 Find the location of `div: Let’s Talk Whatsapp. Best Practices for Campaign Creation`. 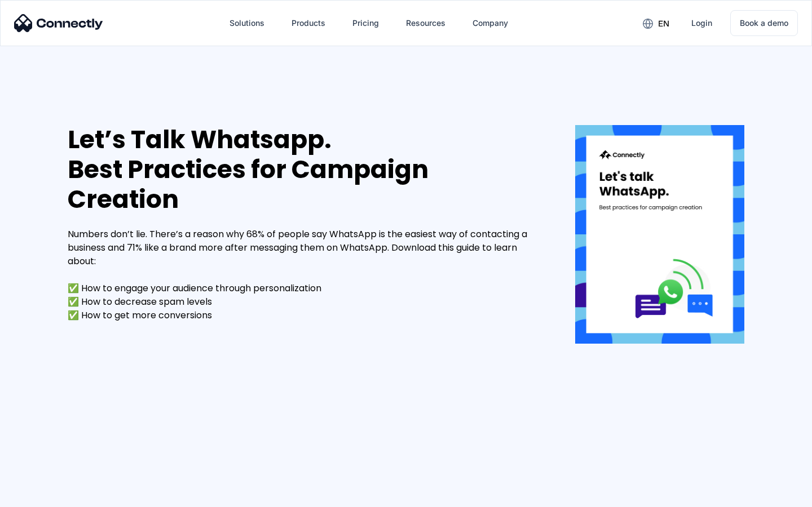

div: Let’s Talk Whatsapp. Best Practices for Campaign Creation is located at coordinates (305, 170).